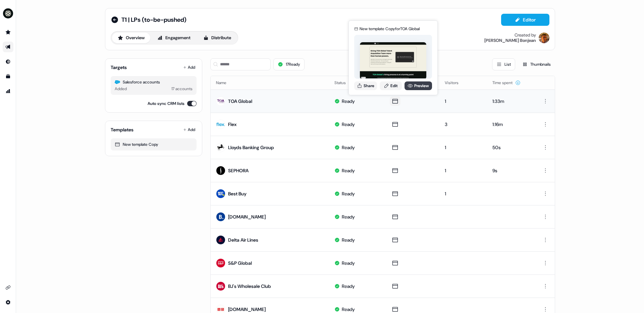 The width and height of the screenshot is (644, 313). I want to click on div: TOA Global, so click(240, 101).